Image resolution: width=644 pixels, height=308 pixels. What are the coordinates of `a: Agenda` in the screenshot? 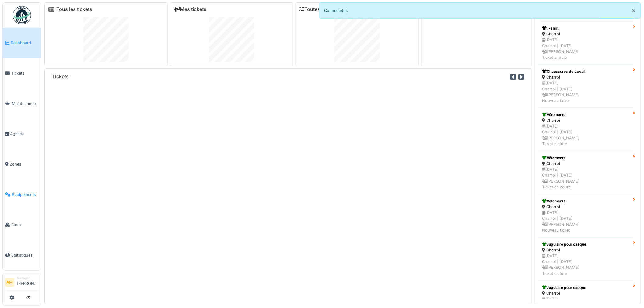 It's located at (22, 134).